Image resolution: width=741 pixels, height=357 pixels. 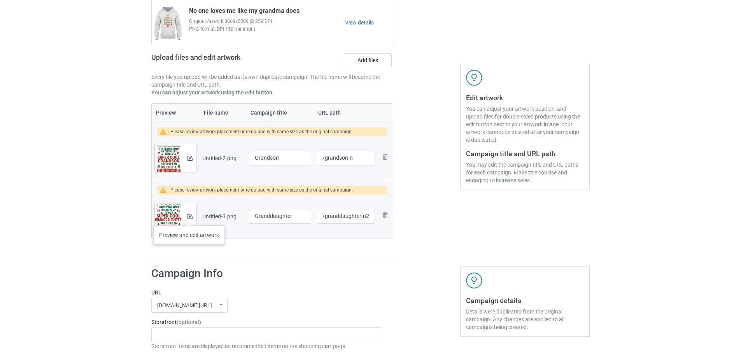 I want to click on th: URL path, so click(x=346, y=113).